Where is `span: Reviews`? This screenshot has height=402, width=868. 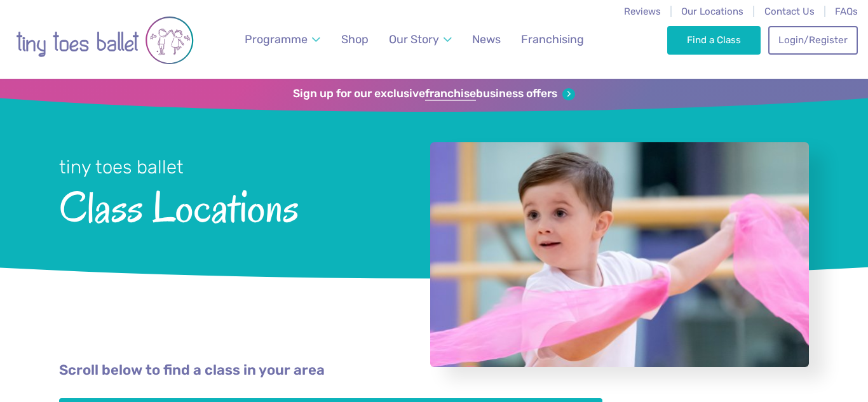
span: Reviews is located at coordinates (642, 11).